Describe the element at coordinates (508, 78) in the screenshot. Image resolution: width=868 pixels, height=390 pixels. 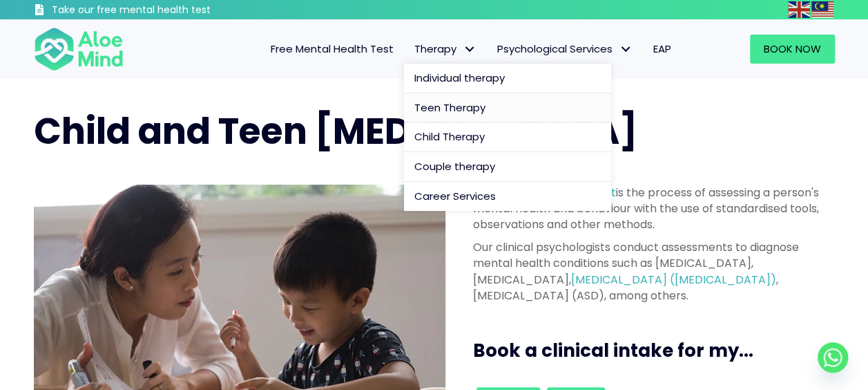
I see `a: Individual therapy` at that location.